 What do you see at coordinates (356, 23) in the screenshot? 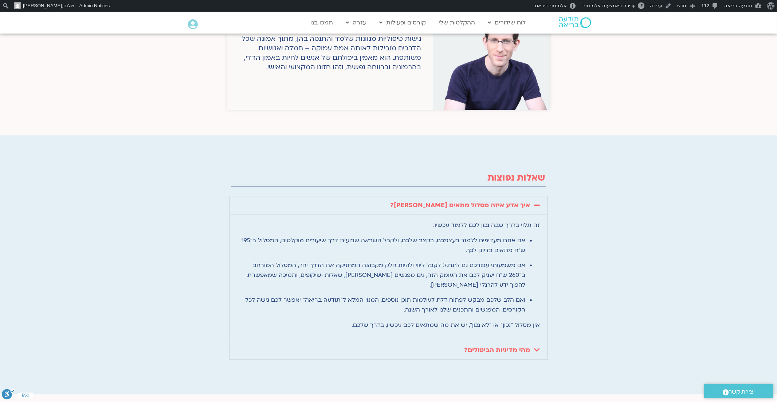
I see `a: עזרה` at bounding box center [356, 23].